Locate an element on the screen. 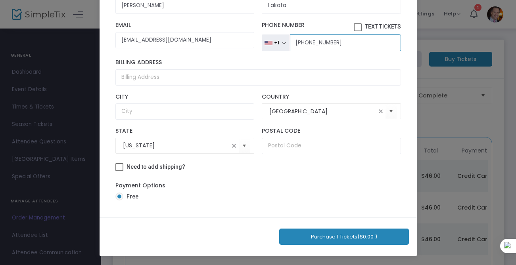 The height and width of the screenshot is (265, 516). button: Purchase 1 Tickets($0.00 ) is located at coordinates (344, 237).